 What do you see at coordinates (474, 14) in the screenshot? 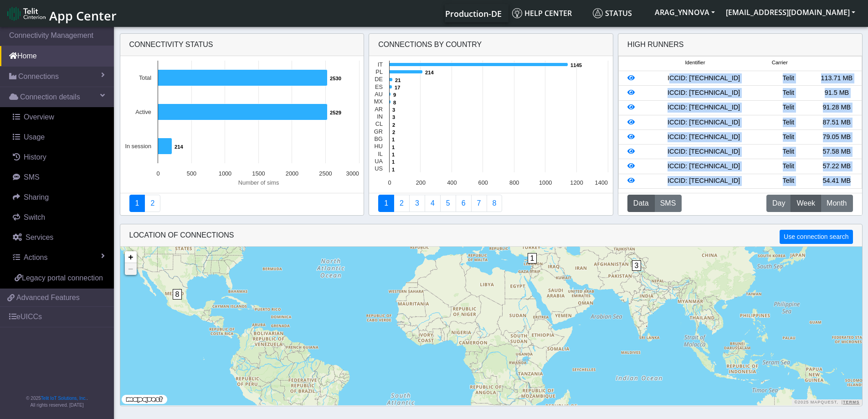
I see `span: Production-DE` at bounding box center [474, 14].